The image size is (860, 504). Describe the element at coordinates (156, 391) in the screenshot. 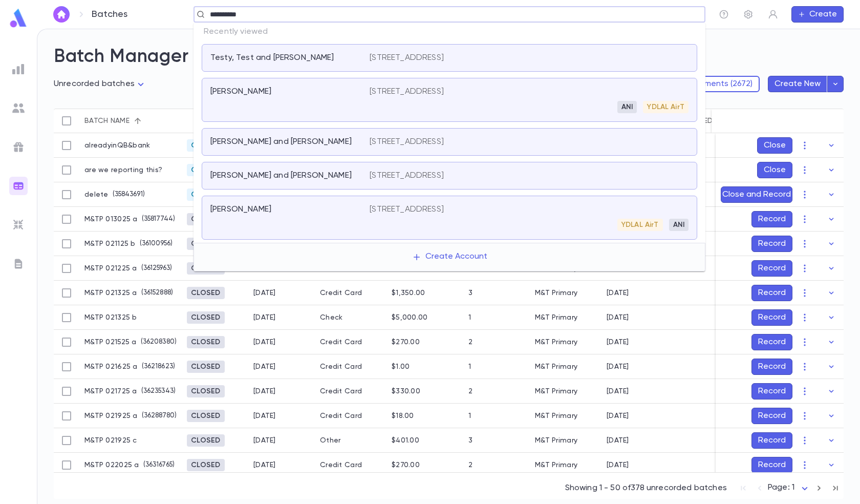

I see `p: ( 36235343 )` at that location.